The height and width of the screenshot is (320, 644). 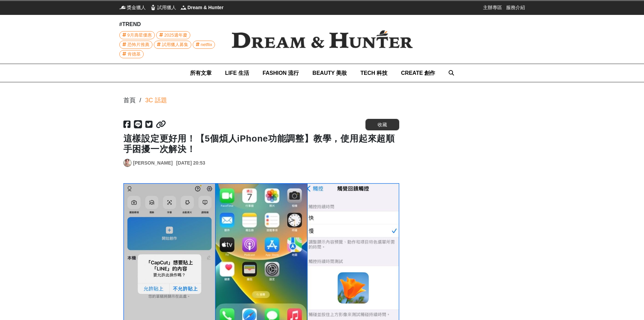 I want to click on span: 獎金獵人, so click(x=136, y=8).